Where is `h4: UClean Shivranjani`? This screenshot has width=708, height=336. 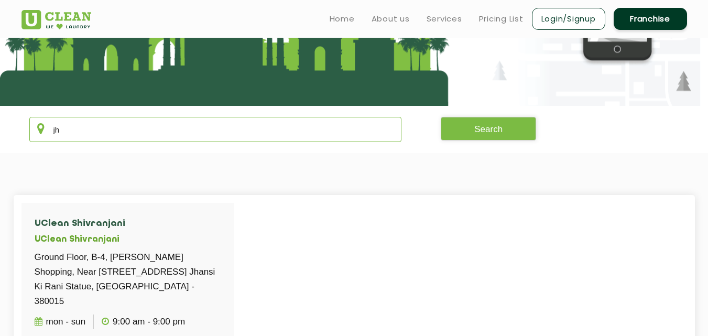
h4: UClean Shivranjani is located at coordinates (128, 224).